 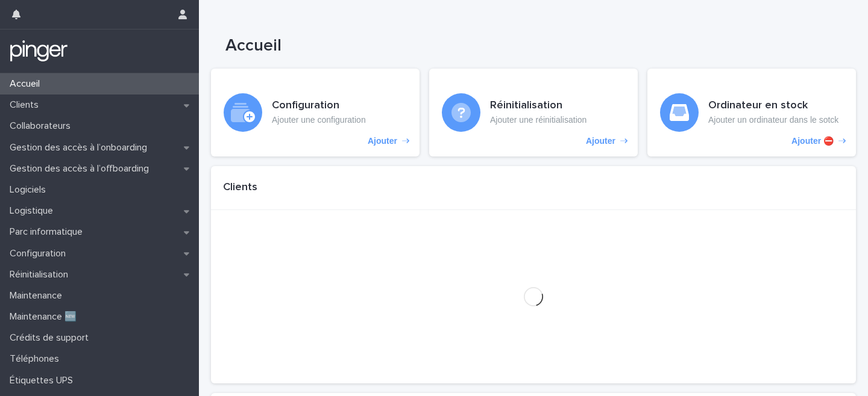 What do you see at coordinates (48, 232) in the screenshot?
I see `p: Parc informatique` at bounding box center [48, 232].